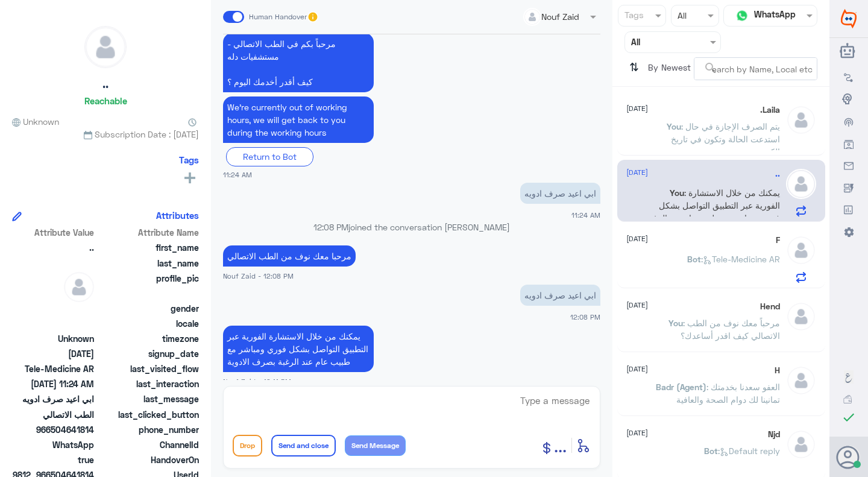  I want to click on span: 2025-10-03T08:23:04.74Z, so click(50, 353).